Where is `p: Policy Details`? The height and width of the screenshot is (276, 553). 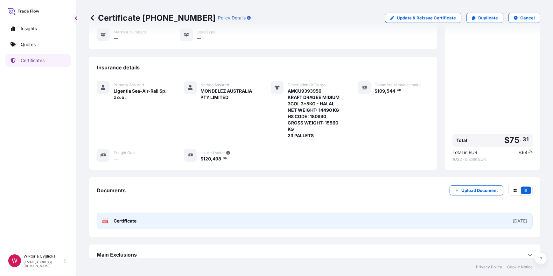
p: Policy Details is located at coordinates (231, 18).